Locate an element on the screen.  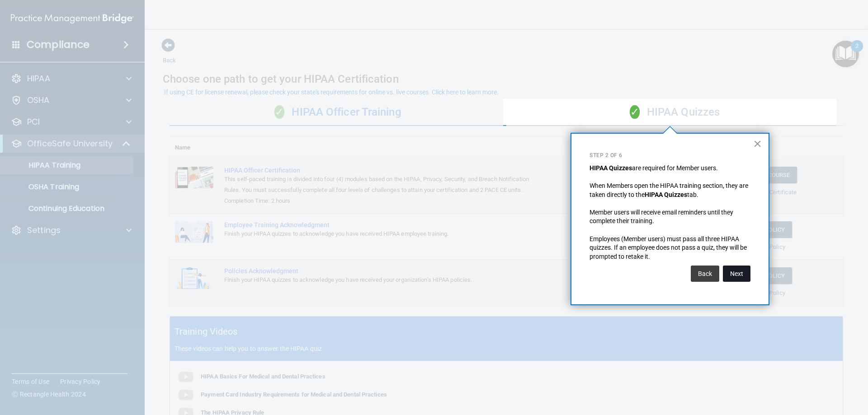
span: are required for Member users. is located at coordinates (675, 168).